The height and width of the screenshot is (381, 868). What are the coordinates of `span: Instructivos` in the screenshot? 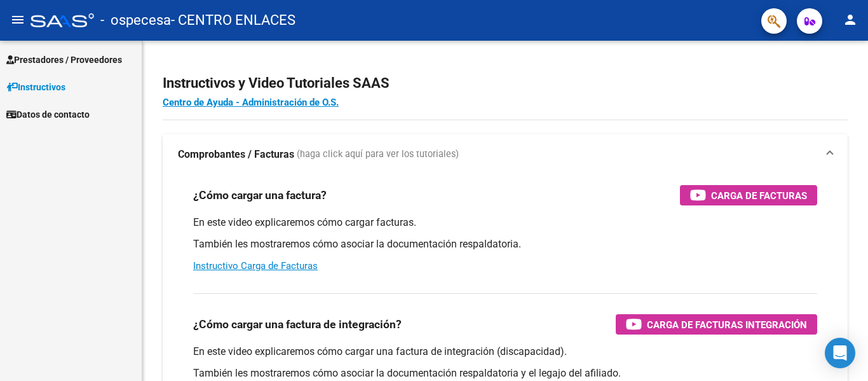 It's located at (35, 87).